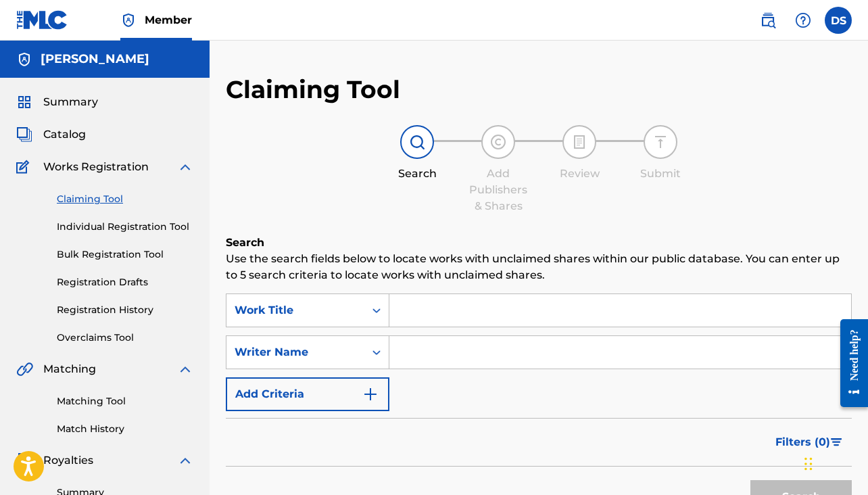  What do you see at coordinates (42, 20) in the screenshot?
I see `img: MLC Logo` at bounding box center [42, 20].